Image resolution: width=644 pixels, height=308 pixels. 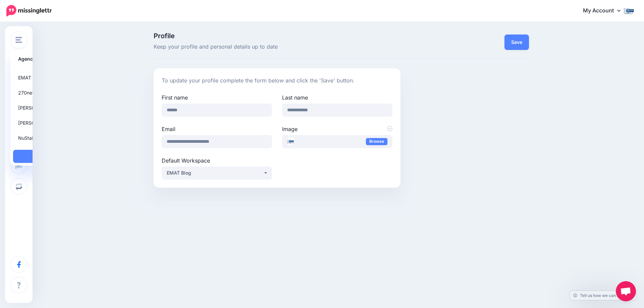 I want to click on p: To update your profile complete the form below and click the 'Save' button., so click(x=277, y=81).